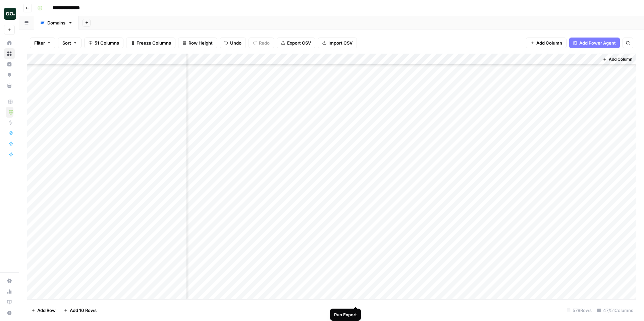  I want to click on button: Freeze Columns, so click(150, 43).